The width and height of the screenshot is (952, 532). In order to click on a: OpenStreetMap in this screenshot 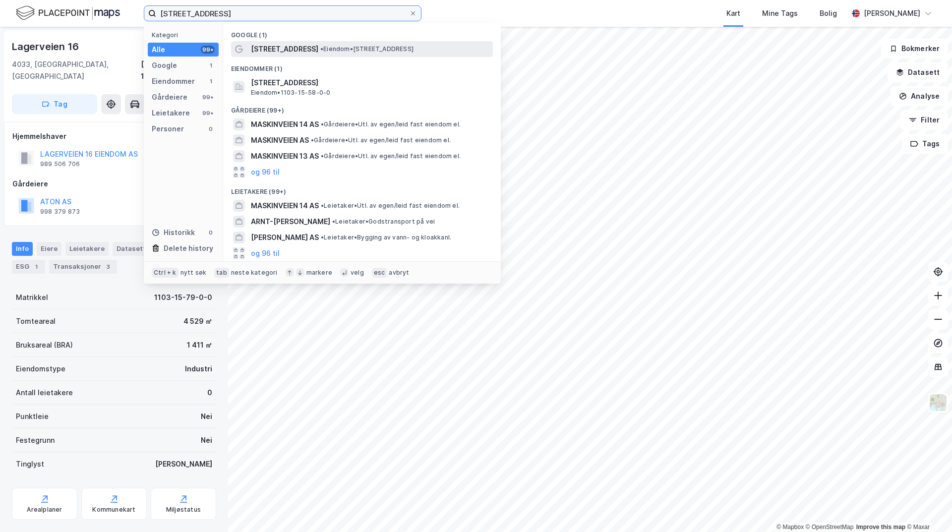, I will do `click(830, 527)`.